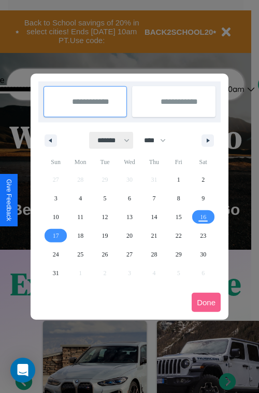  Describe the element at coordinates (80, 217) in the screenshot. I see `button: 11` at that location.